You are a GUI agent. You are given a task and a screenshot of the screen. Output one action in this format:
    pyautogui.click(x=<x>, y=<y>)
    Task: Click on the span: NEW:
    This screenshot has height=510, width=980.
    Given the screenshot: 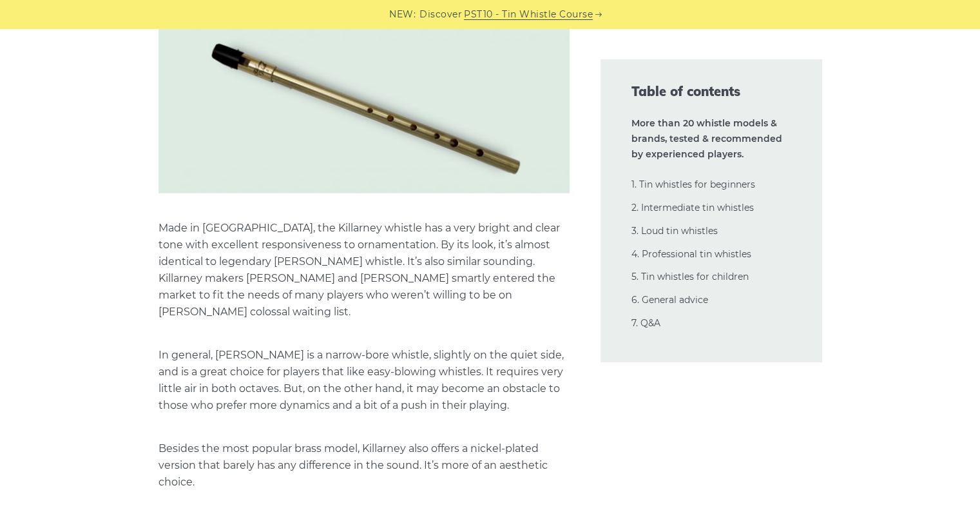 What is the action you would take?
    pyautogui.click(x=402, y=15)
    